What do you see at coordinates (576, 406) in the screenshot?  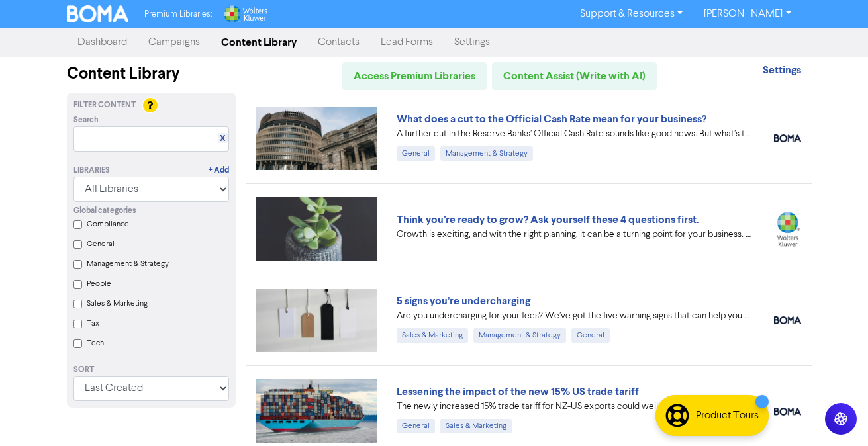 I see `div: The newly increased 15% trade tariff for NZ-US exports could well have a major impact on your mar...` at bounding box center [576, 406].